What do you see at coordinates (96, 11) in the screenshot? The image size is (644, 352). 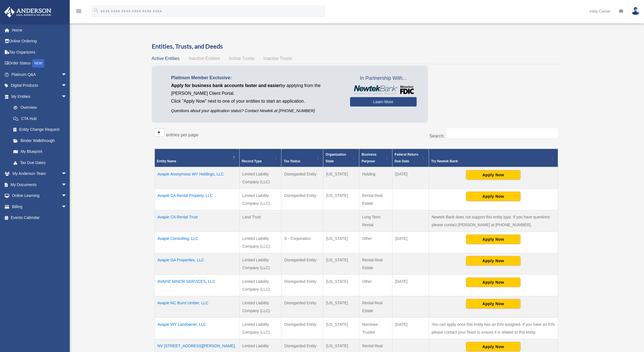 I see `i: search` at bounding box center [96, 11].